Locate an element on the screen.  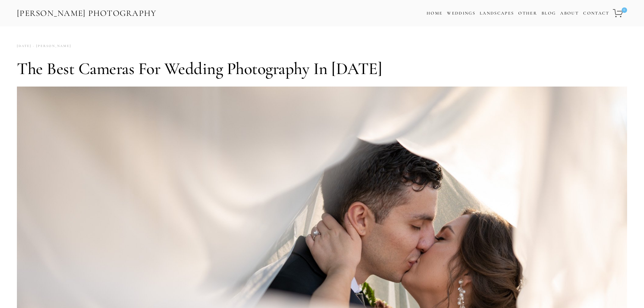
span: 0 is located at coordinates (624, 10).